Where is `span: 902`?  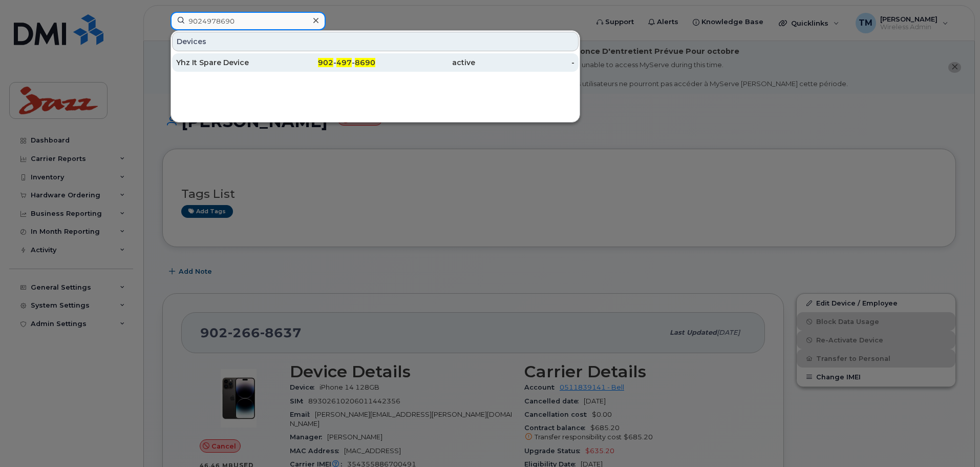
span: 902 is located at coordinates (325, 63).